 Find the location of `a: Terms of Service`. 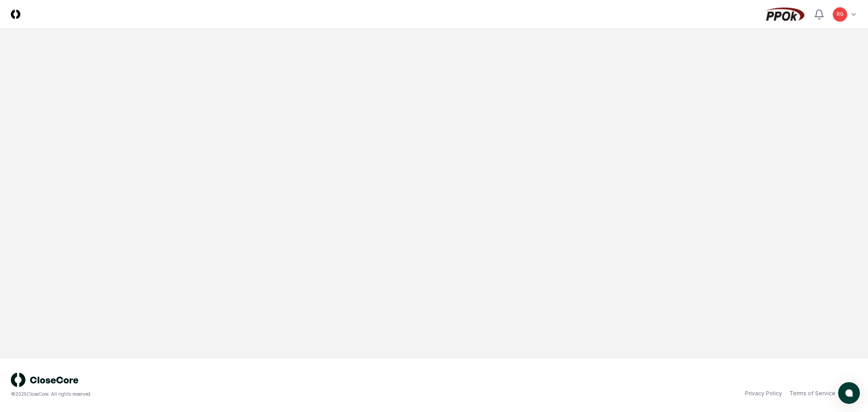

a: Terms of Service is located at coordinates (813, 394).